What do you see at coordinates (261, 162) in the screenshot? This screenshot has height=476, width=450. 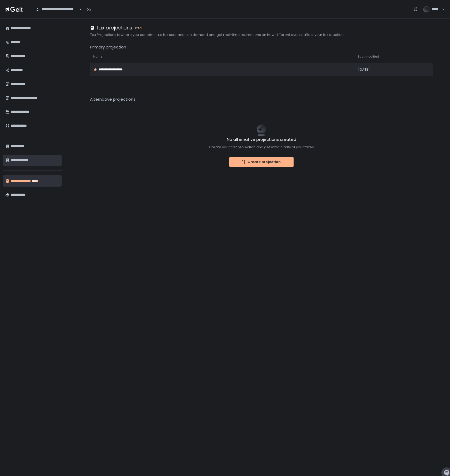 I see `button: Create projection` at bounding box center [261, 162].